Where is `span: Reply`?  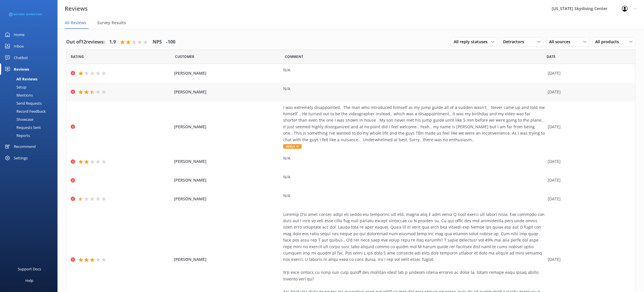 span: Reply is located at coordinates (293, 147).